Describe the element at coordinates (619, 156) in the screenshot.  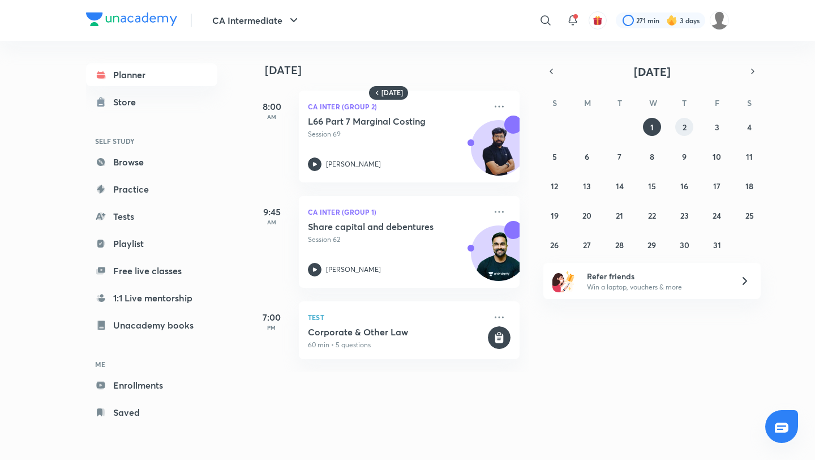
I see `abbr: October 7, 2025` at that location.